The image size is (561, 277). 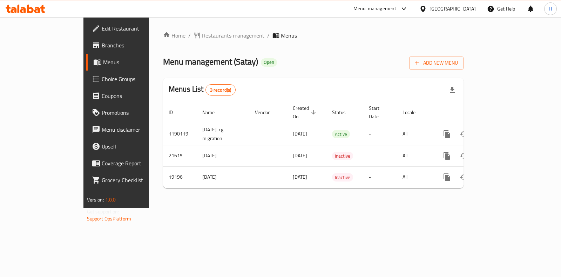 I want to click on span: Choice Groups, so click(x=136, y=79).